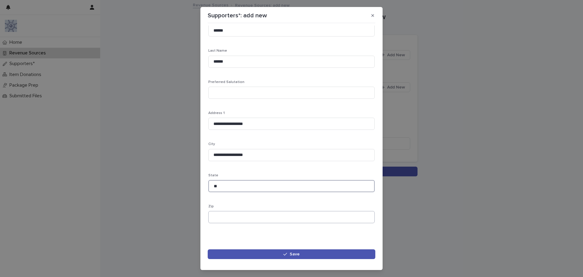  I want to click on span: Last Name, so click(218, 51).